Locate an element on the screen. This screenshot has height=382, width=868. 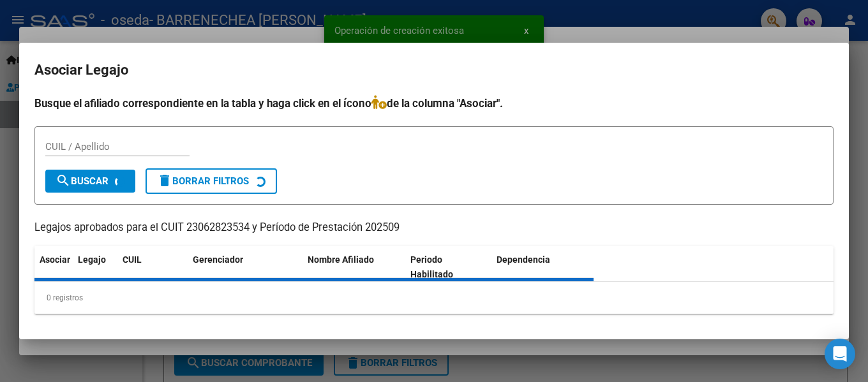
span: Periodo Habilitado is located at coordinates (432, 266).